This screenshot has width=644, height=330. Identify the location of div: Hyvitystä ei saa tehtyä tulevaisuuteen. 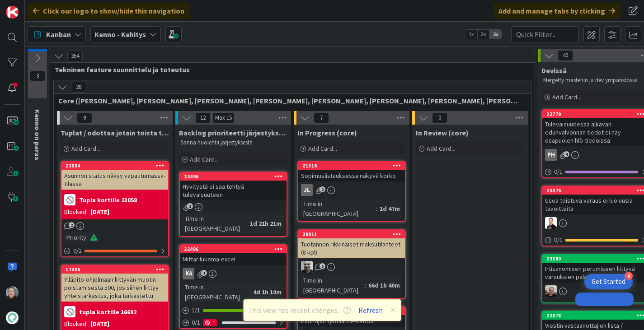
(233, 190).